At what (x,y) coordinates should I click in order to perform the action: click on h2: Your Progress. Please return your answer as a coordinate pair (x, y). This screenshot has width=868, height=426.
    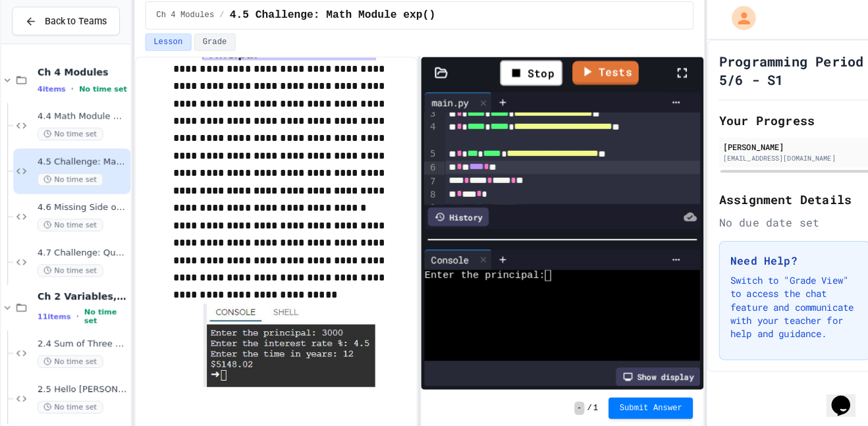
    Looking at the image, I should click on (782, 121).